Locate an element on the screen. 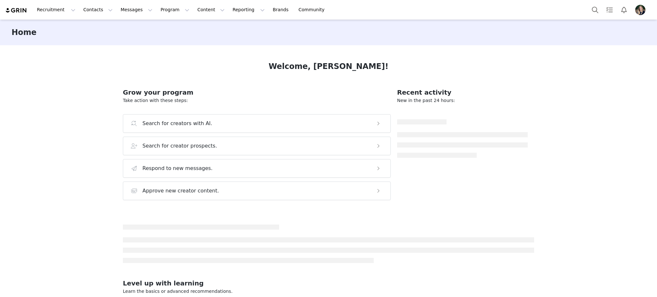  a: Tasks is located at coordinates (609, 10).